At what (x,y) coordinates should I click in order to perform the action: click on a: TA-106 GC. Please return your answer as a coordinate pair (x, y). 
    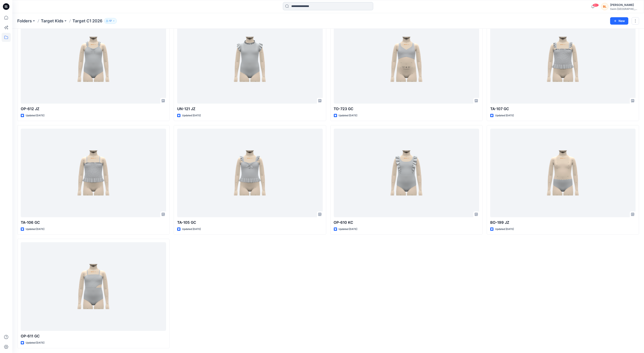
    Looking at the image, I should click on (94, 173).